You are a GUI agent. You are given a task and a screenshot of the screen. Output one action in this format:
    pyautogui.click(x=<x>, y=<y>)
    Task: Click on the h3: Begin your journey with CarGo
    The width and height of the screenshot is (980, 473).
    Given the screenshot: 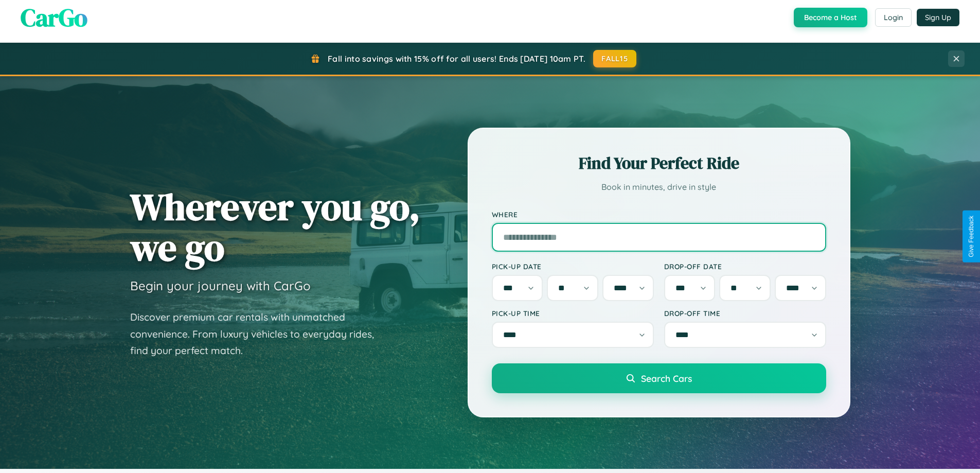 What is the action you would take?
    pyautogui.click(x=220, y=285)
    